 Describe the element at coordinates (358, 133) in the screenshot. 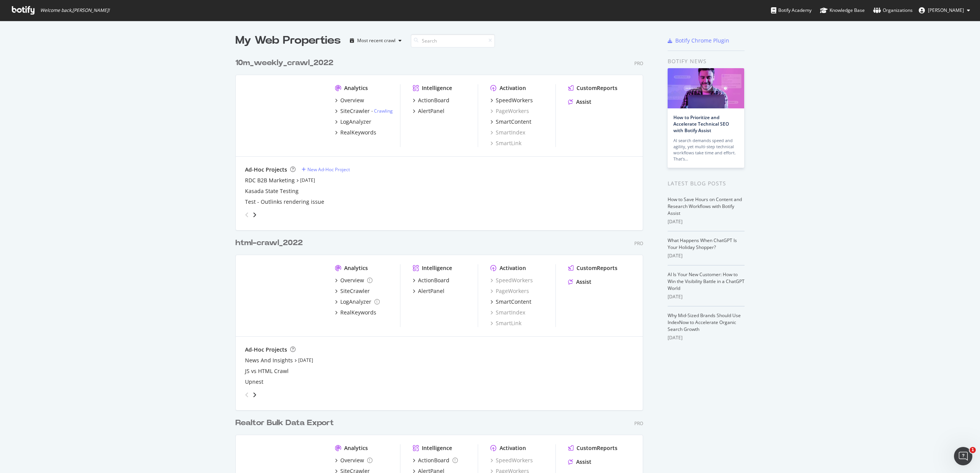

I see `div: RealKeywords` at that location.